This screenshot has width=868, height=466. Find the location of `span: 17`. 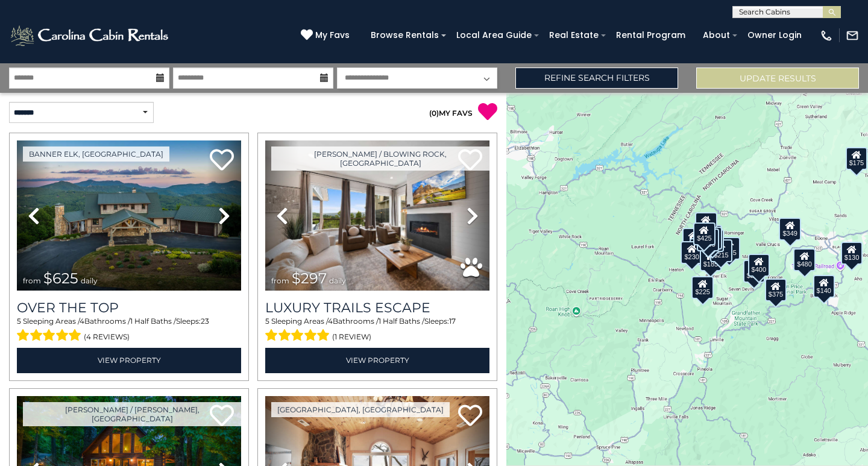

span: 17 is located at coordinates (452, 321).